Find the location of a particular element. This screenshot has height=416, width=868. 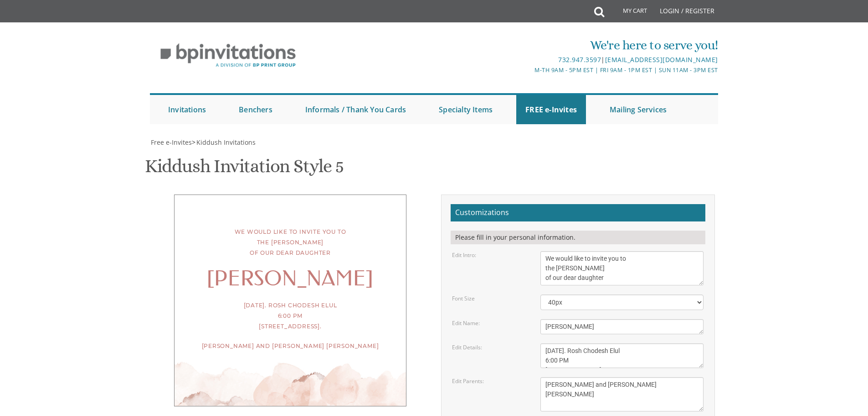

a: Informals / Thank You Cards is located at coordinates (355, 109).